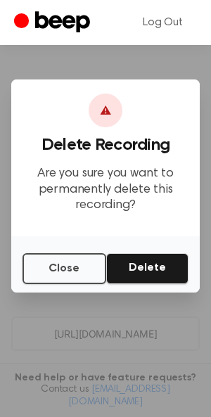 The image size is (211, 417). I want to click on a: Log Out, so click(162, 22).